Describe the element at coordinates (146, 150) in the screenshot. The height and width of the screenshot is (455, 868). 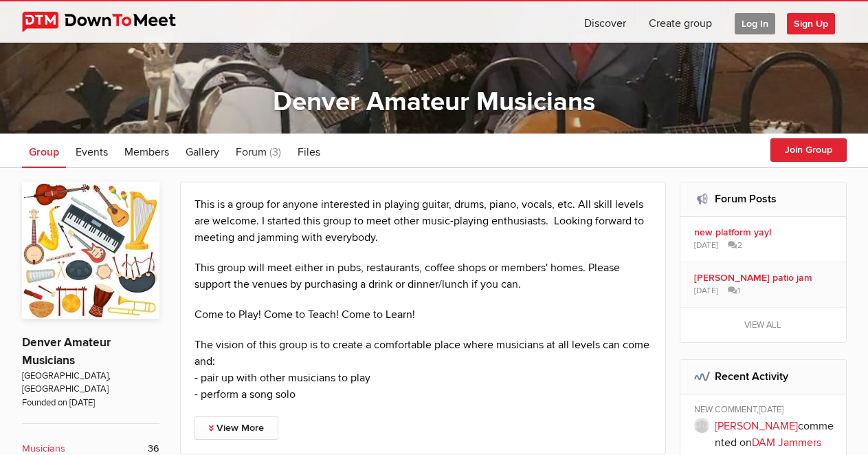
I see `a: Members` at that location.